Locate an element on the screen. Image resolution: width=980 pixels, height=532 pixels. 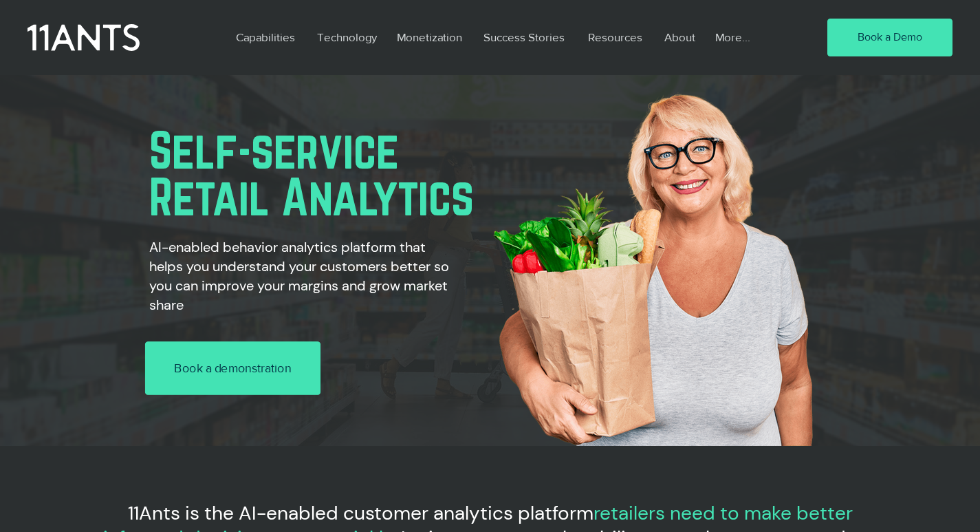
span: Book a Demo is located at coordinates (889, 37).